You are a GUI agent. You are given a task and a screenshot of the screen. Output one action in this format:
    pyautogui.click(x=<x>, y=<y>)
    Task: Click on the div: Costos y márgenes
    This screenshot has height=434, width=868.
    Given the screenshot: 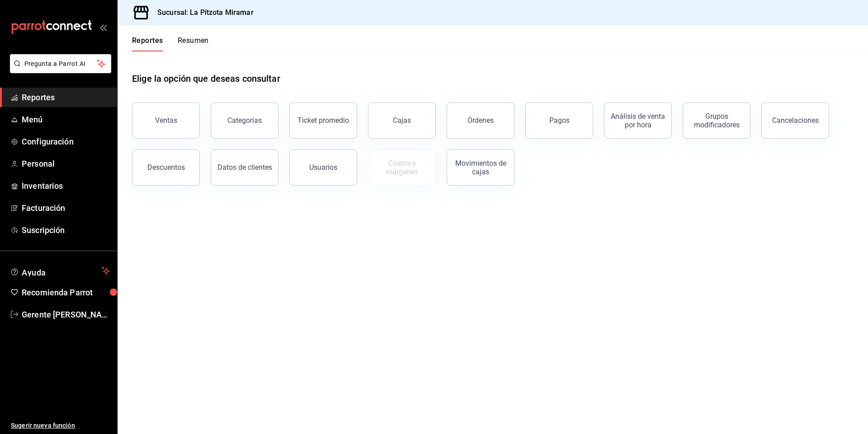 What is the action you would take?
    pyautogui.click(x=402, y=167)
    